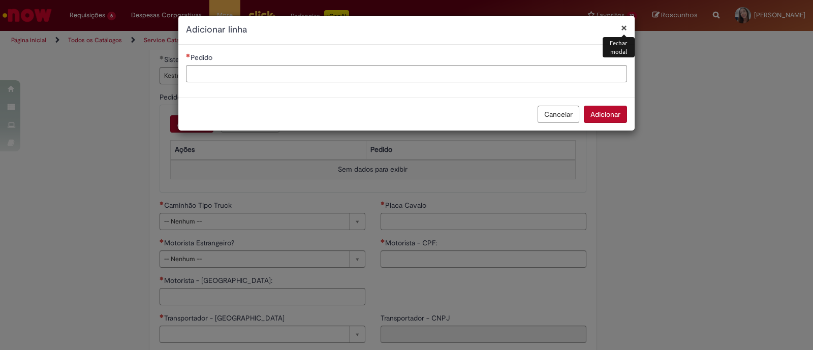 Image resolution: width=813 pixels, height=350 pixels. What do you see at coordinates (558, 114) in the screenshot?
I see `button: Cancelar` at bounding box center [558, 114].